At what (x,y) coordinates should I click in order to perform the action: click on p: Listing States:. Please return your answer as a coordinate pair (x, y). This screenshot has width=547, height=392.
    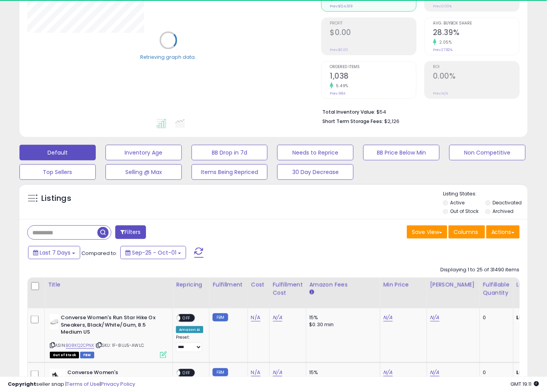
    Looking at the image, I should click on (485, 194).